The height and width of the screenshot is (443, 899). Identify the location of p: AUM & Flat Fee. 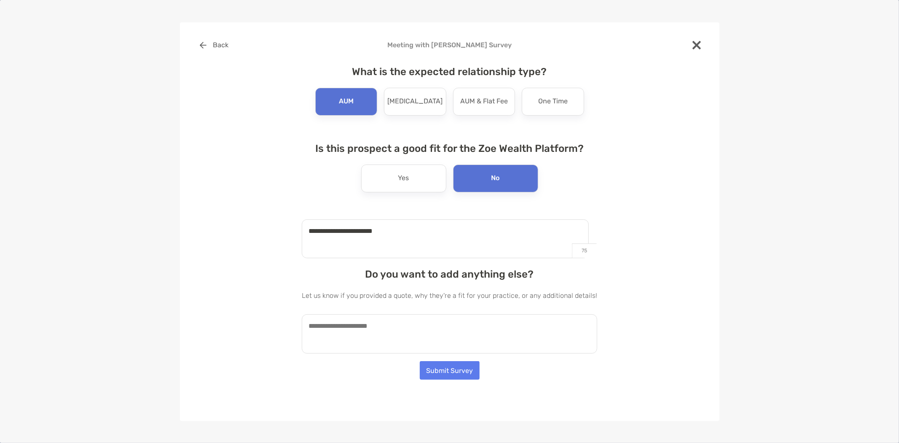
(484, 102).